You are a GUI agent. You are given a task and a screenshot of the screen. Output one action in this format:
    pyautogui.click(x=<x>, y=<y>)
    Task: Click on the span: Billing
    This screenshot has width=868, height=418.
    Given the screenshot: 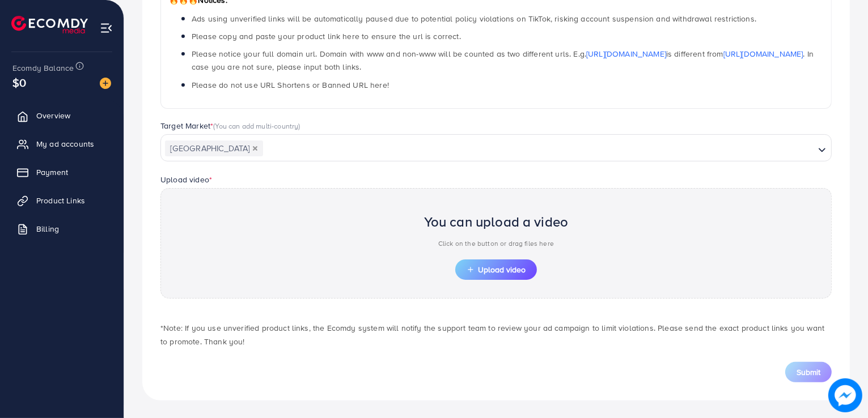 What is the action you would take?
    pyautogui.click(x=47, y=229)
    